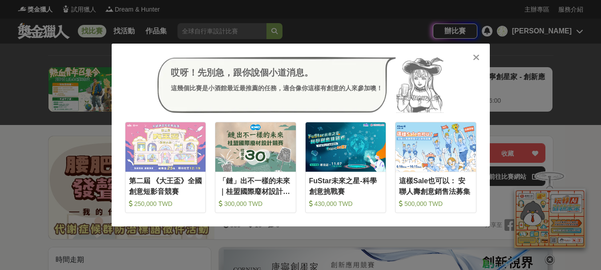  I want to click on div: 這樣Sale也可以： 安聯人壽創意銷售法募集, so click(436, 186).